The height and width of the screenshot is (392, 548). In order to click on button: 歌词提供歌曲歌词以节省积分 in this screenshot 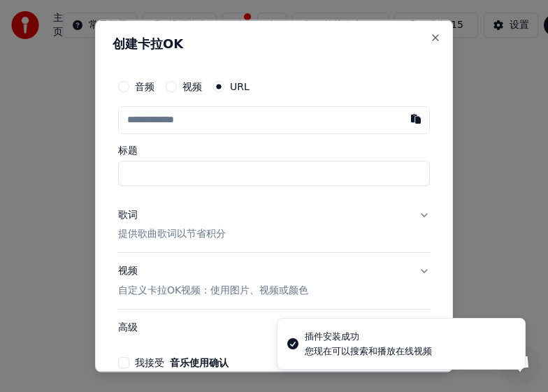, I will do `click(274, 224)`.